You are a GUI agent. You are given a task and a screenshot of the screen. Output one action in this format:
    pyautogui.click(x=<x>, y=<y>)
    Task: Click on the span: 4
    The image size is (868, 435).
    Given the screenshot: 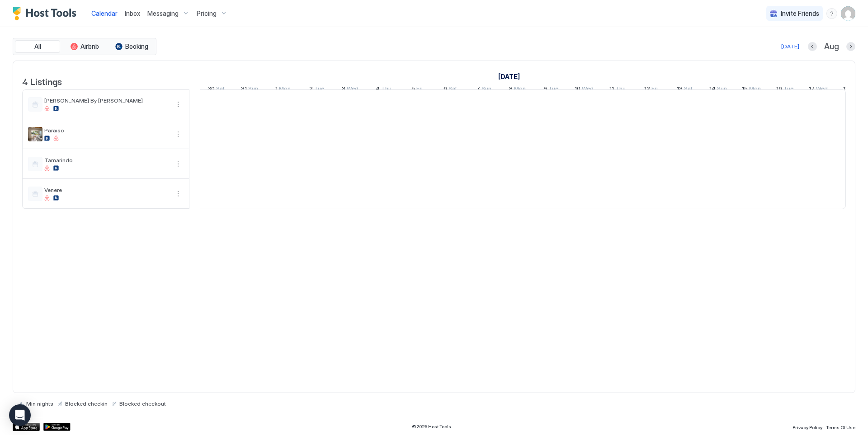 What is the action you would take?
    pyautogui.click(x=378, y=89)
    